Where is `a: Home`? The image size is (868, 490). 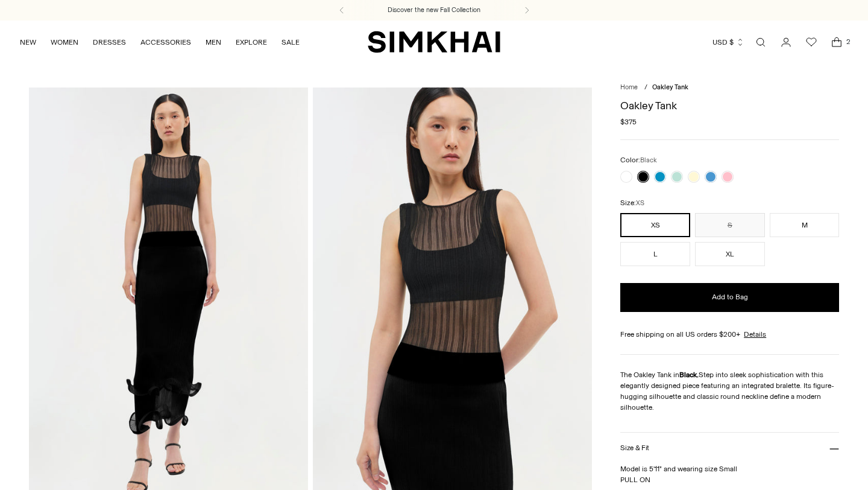 a: Home is located at coordinates (628, 87).